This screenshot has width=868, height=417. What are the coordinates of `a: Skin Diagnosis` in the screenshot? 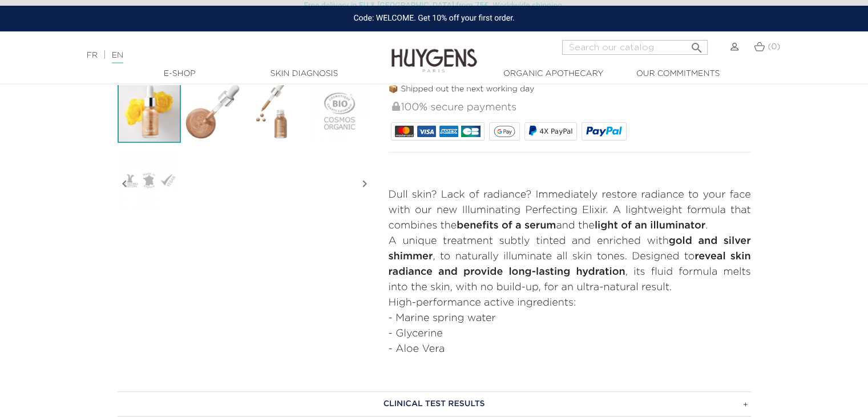 It's located at (304, 74).